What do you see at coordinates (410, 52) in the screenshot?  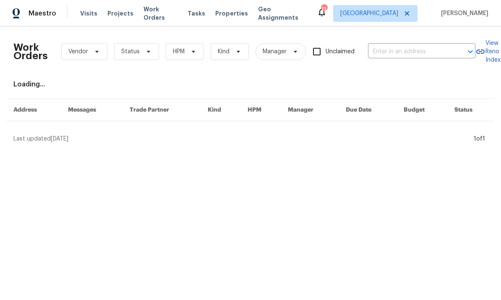 I see `input: Enter in an address` at bounding box center [410, 52].